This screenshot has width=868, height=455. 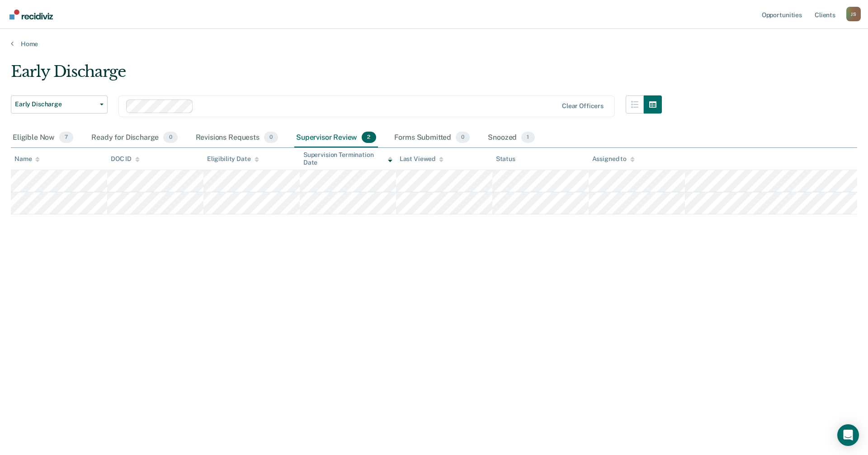 I want to click on div: Name, so click(x=27, y=159).